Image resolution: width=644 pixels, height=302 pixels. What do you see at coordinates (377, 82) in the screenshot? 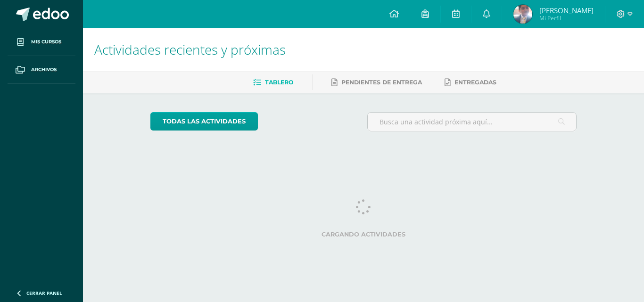
I see `a: Pendientes de entrega` at bounding box center [377, 82].